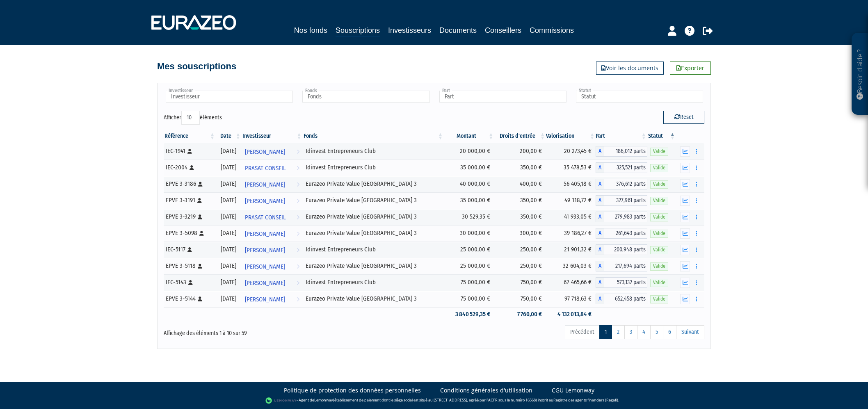 The height and width of the screenshot is (415, 868). Describe the element at coordinates (189, 282) in the screenshot. I see `div: IEC-5143` at that location.